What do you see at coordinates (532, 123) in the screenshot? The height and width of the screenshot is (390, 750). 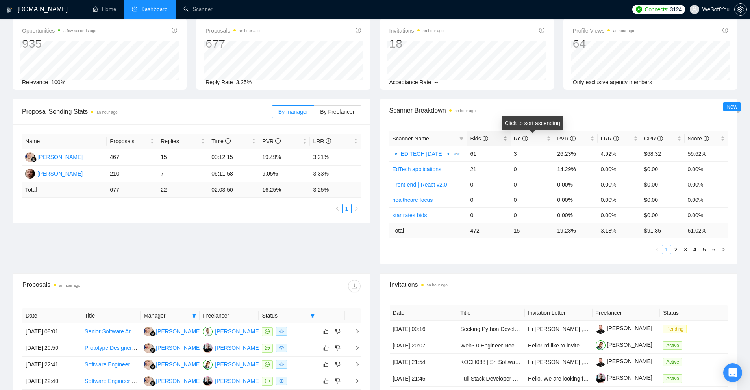 I see `div: Click to sort ascending` at bounding box center [532, 123].